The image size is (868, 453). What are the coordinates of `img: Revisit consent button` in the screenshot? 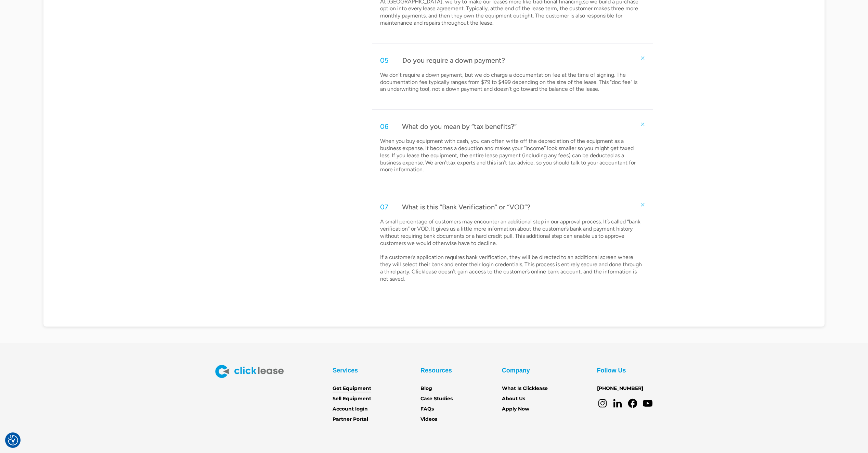 It's located at (13, 440).